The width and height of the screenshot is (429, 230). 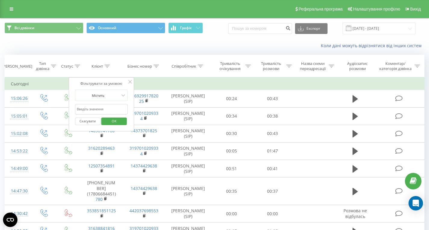 What do you see at coordinates (186, 28) in the screenshot?
I see `span: Графік` at bounding box center [186, 28].